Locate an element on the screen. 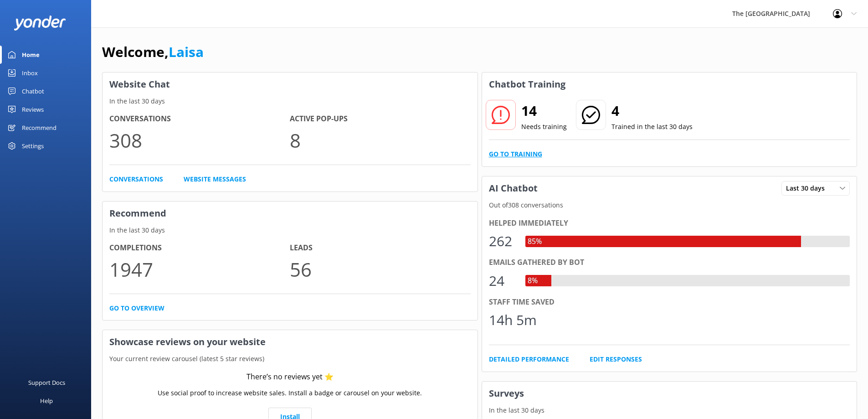  a: Website Messages is located at coordinates (215, 179).